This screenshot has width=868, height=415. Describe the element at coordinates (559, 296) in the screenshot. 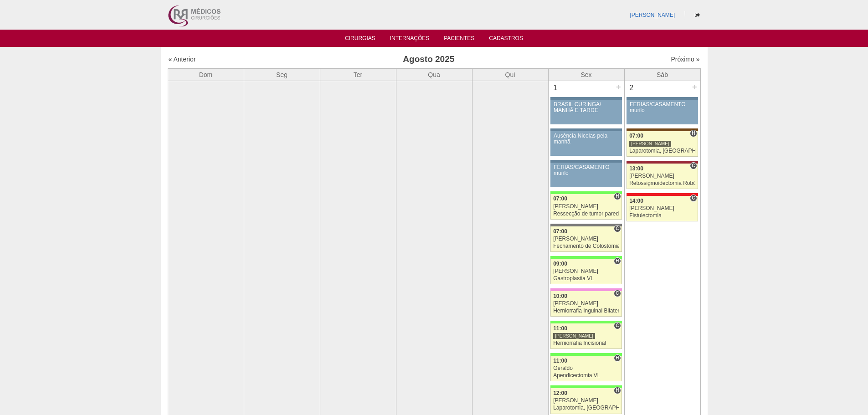

I see `span: 10:00` at that location.